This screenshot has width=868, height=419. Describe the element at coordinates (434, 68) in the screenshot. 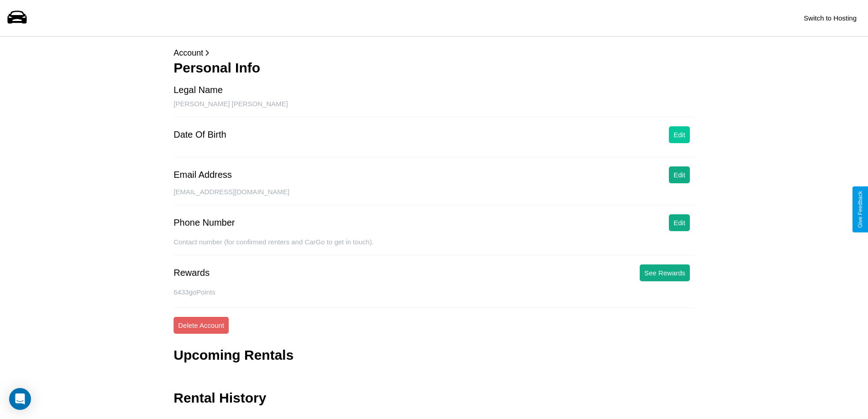

I see `h3: Personal Info` at that location.